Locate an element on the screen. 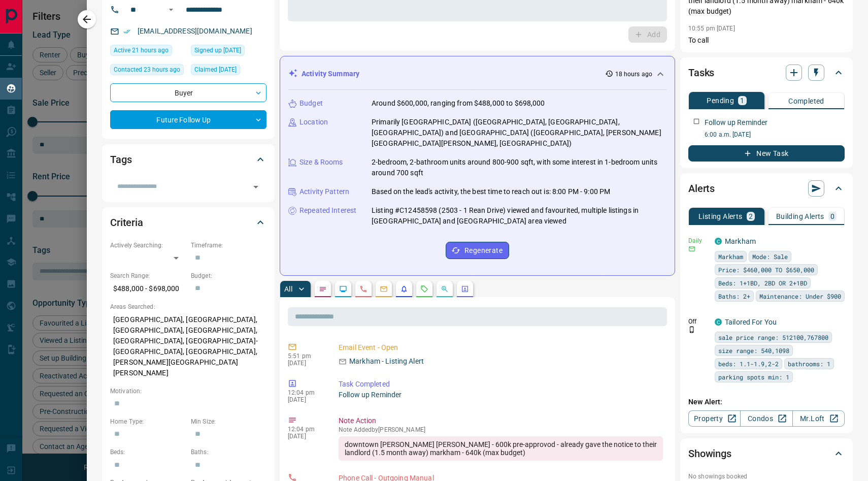 The image size is (868, 481). button: New Task is located at coordinates (766, 153).